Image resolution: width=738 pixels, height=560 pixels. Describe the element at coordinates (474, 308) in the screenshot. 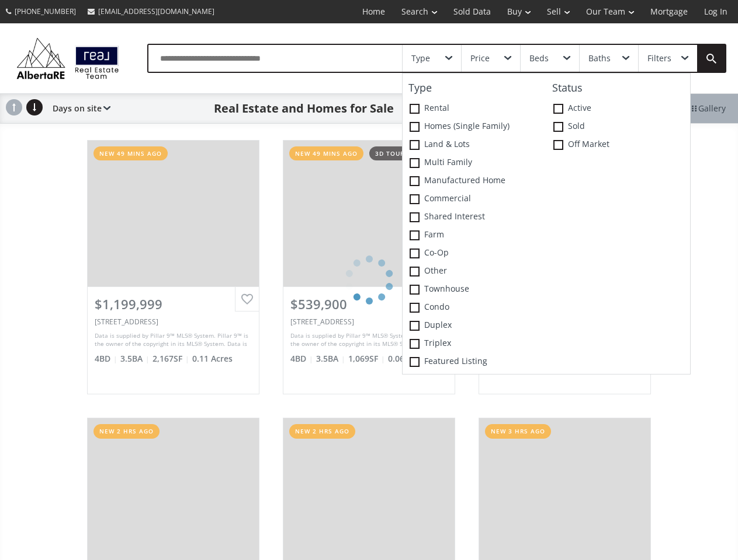

I see `label: Condo` at that location.